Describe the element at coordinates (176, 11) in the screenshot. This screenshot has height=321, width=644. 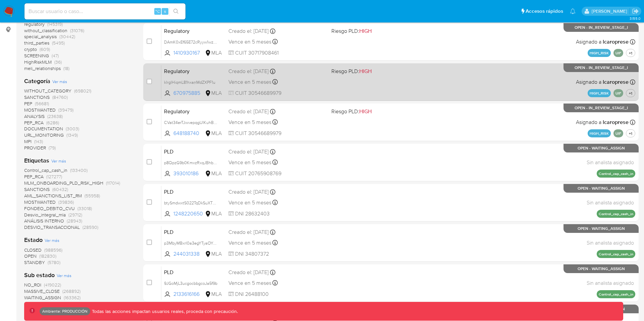
I see `button: search-icon` at that location.